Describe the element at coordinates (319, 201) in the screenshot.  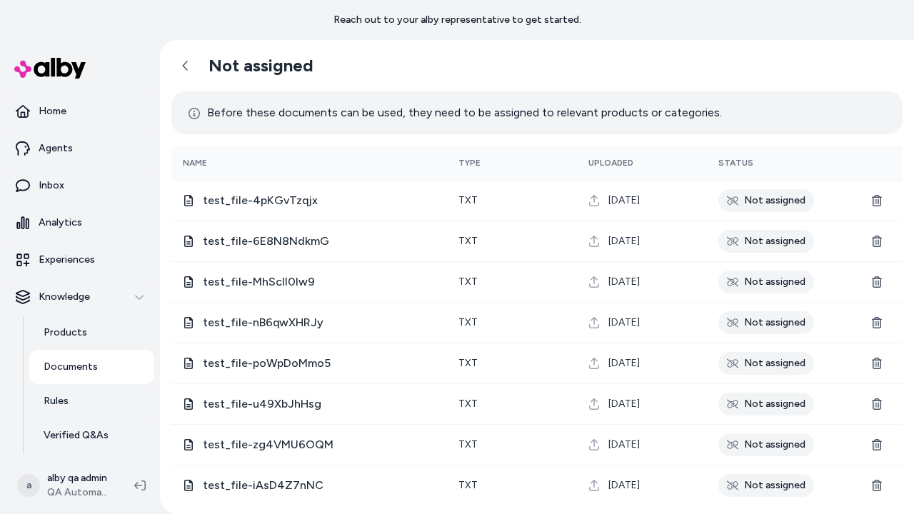
I see `span: test_file-4pKGvTzqjx` at that location.